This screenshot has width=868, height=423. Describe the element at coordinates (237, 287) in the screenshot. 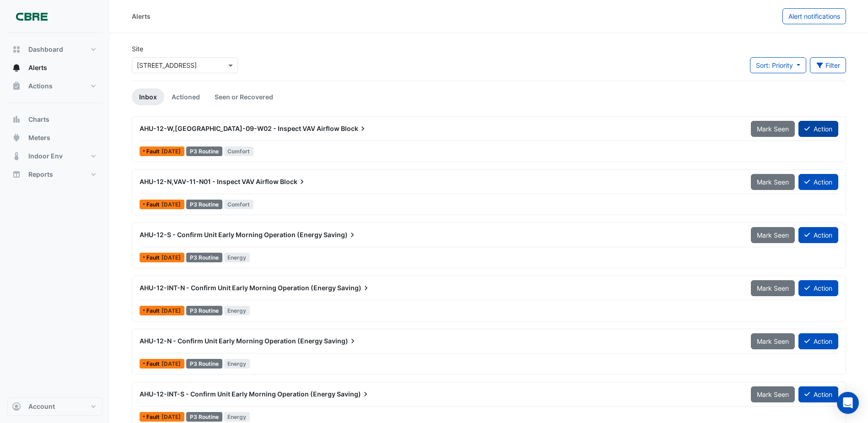

I see `span: AHU-12-INT-N - Confirm Unit Early Morning Operation (Energy` at that location.